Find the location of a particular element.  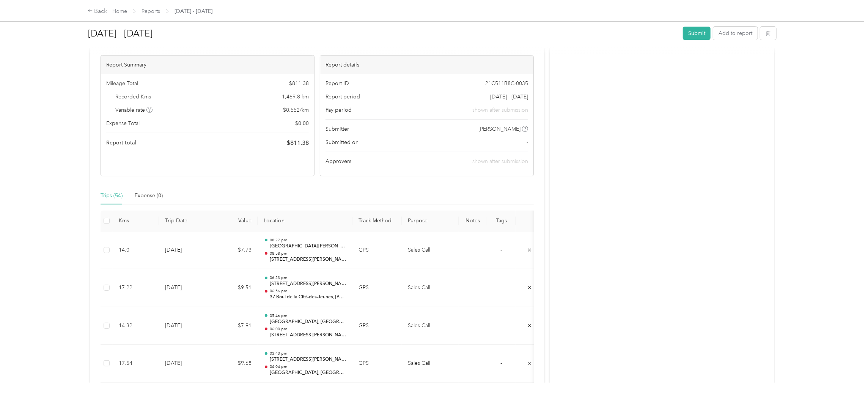

span: Report total is located at coordinates (121, 142).